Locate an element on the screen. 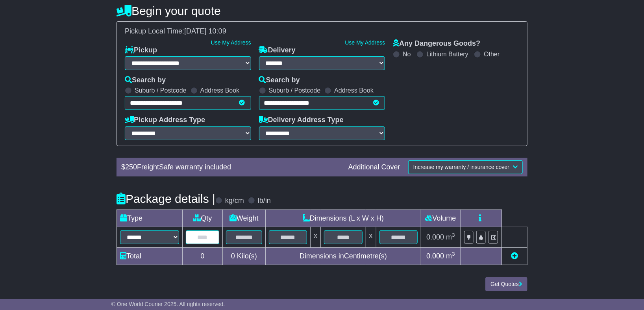 This screenshot has width=644, height=310. td: Volume is located at coordinates (440, 218).